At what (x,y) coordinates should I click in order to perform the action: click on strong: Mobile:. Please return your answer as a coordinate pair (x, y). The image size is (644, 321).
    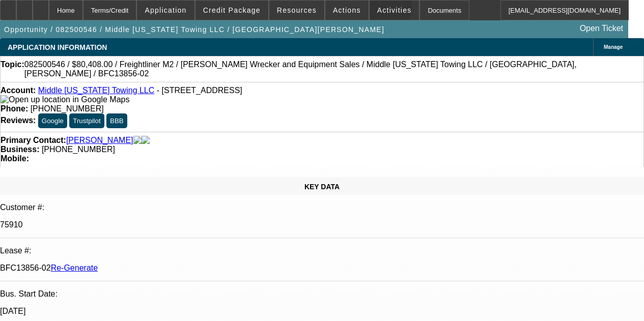
    Looking at the image, I should click on (15, 158).